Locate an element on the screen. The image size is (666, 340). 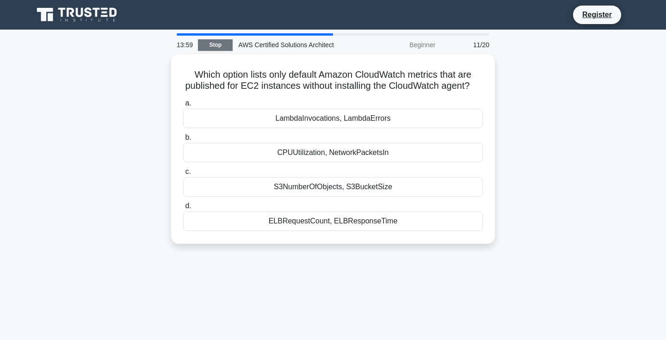
h5: Which option lists only default Amazon CloudWatch metrics that are published for EC2 instances wi... is located at coordinates (333, 81).